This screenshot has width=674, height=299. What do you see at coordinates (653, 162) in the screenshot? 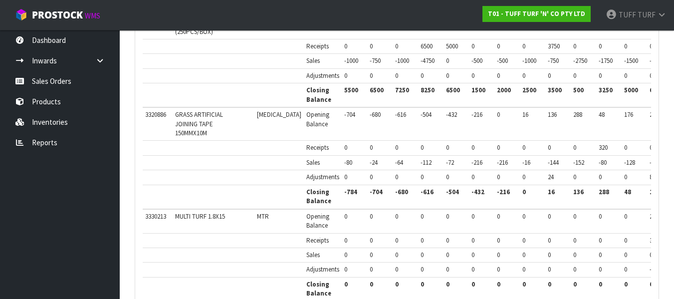
I see `span: -96` at bounding box center [653, 162].